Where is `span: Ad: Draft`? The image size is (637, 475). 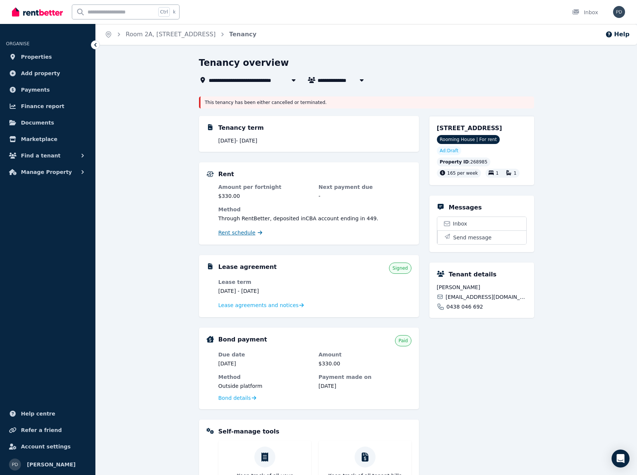
span: Ad: Draft is located at coordinates (449, 151).